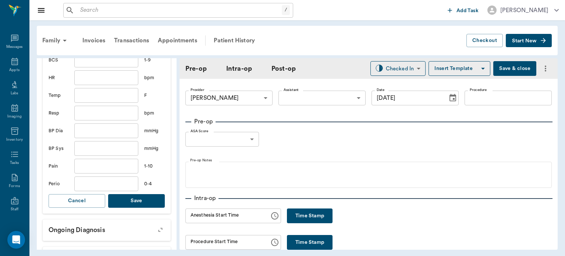  What do you see at coordinates (234, 40) in the screenshot?
I see `div: Patient History` at bounding box center [234, 40].